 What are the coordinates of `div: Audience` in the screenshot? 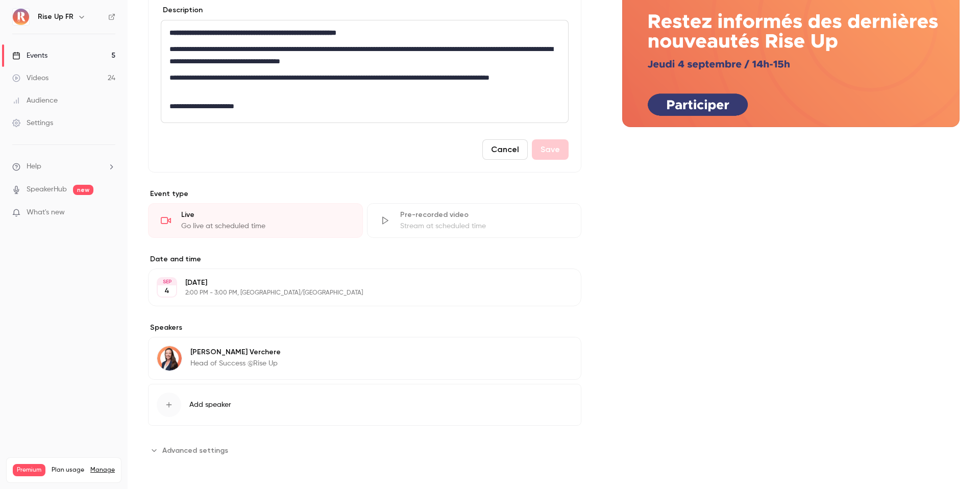 It's located at (34, 100).